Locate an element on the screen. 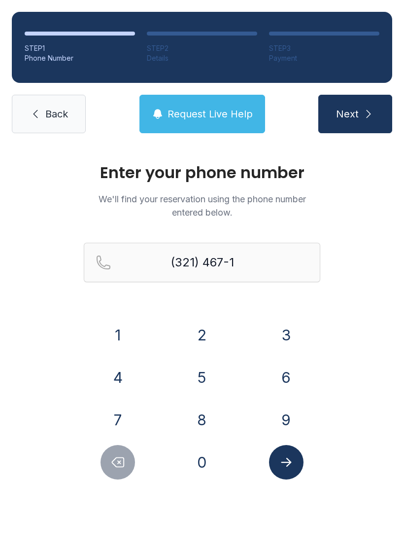 The image size is (404, 558). div: STEP 1 is located at coordinates (80, 48).